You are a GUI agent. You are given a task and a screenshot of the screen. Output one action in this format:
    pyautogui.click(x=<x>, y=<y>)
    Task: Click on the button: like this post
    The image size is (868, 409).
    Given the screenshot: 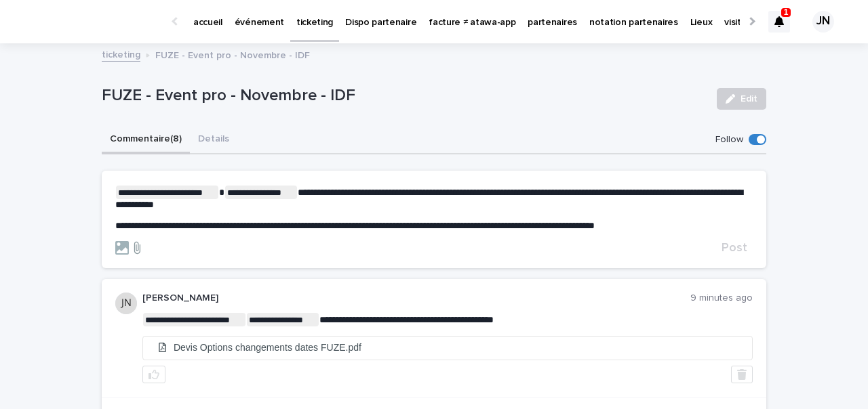 What is the action you would take?
    pyautogui.click(x=154, y=375)
    